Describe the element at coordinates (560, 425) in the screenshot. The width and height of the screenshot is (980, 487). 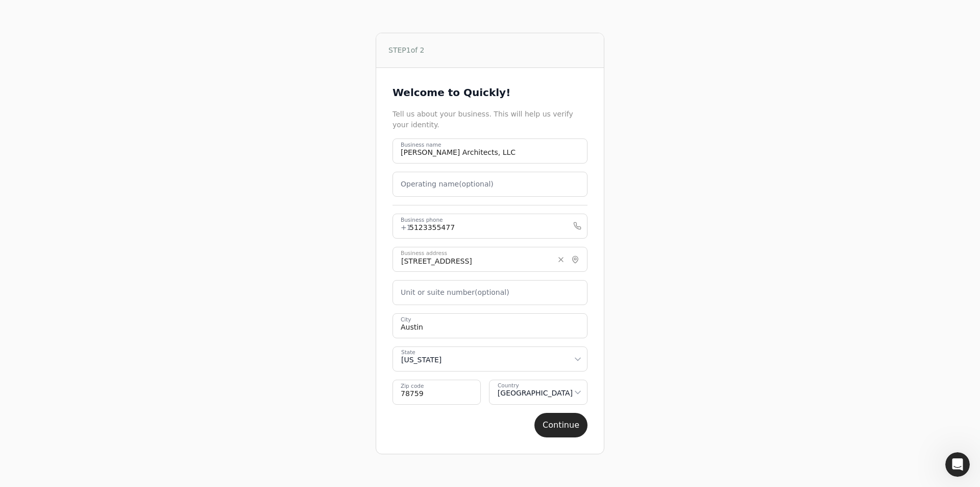
I see `button: Continue` at that location.